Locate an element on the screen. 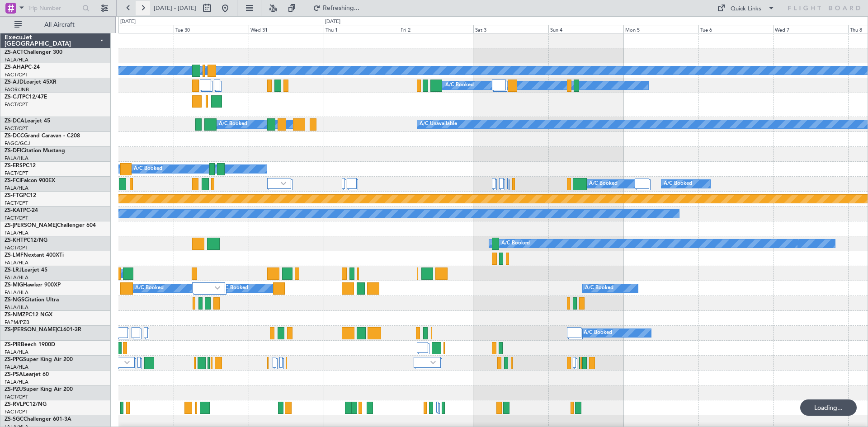  div: Mon 29 is located at coordinates (137, 29).